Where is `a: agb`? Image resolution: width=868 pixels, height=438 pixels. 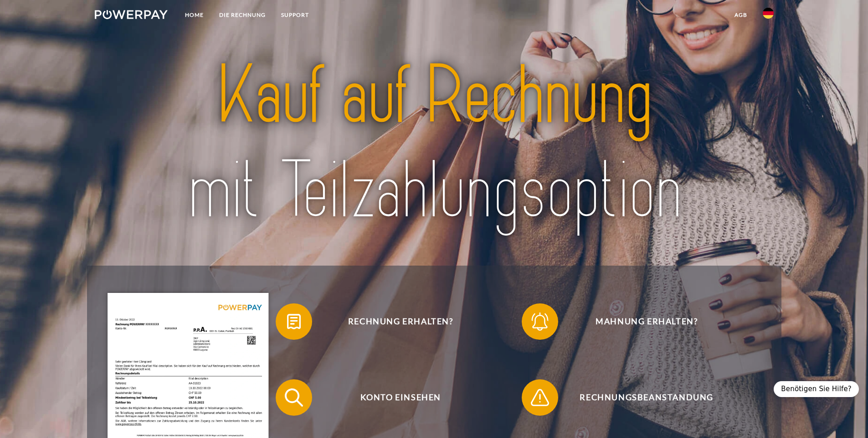
a: agb is located at coordinates (740, 15).